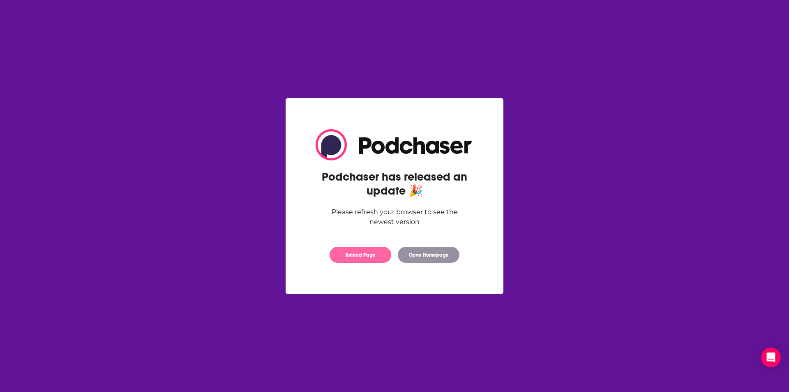 The height and width of the screenshot is (392, 789). What do you see at coordinates (395, 145) in the screenshot?
I see `img: Logo` at bounding box center [395, 145].